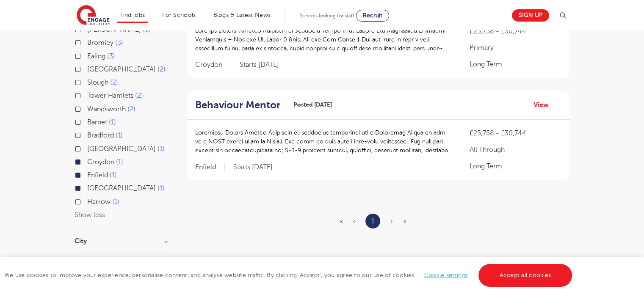  I want to click on input: Slough 2, so click(90, 81).